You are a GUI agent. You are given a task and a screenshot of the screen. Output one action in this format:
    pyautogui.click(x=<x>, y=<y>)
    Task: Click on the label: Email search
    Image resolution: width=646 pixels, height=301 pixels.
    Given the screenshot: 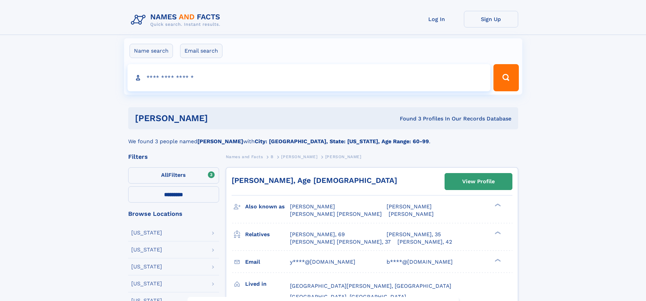 What is the action you would take?
    pyautogui.click(x=201, y=51)
    